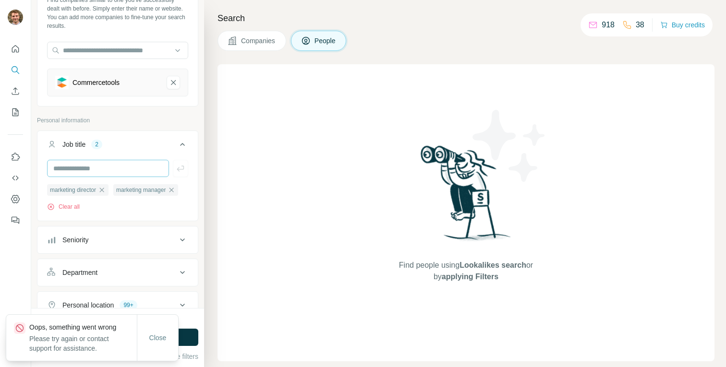 This screenshot has height=367, width=726. What do you see at coordinates (509, 146) in the screenshot?
I see `img: Surfe Illustration - Stars` at bounding box center [509, 146].